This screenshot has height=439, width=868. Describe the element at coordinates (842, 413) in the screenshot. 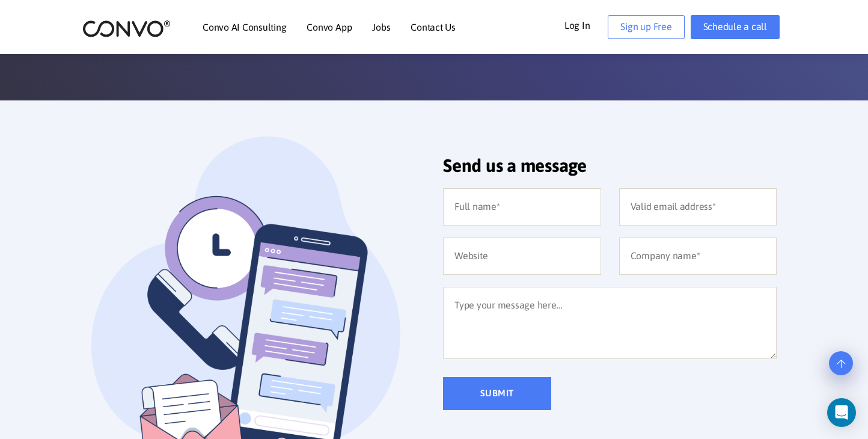

I see `div: Open Intercom Messenger` at that location.